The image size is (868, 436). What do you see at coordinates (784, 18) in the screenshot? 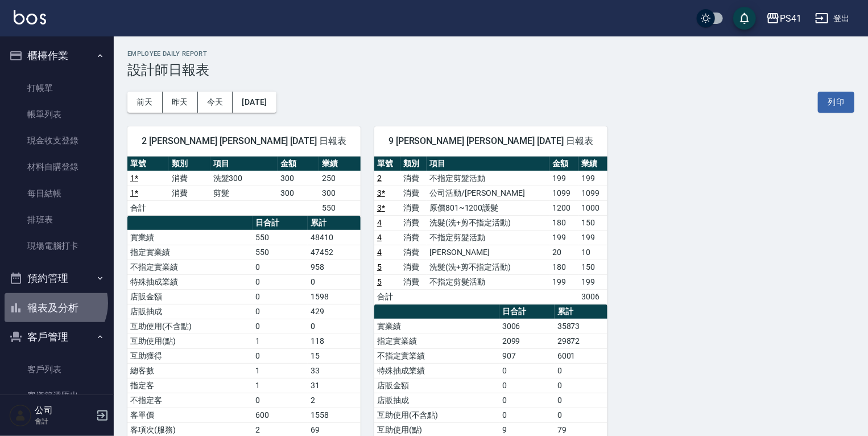
I see `button: PS41` at bounding box center [784, 18].